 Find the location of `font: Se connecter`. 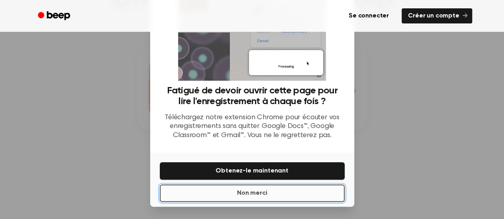

font: Se connecter is located at coordinates (368, 16).